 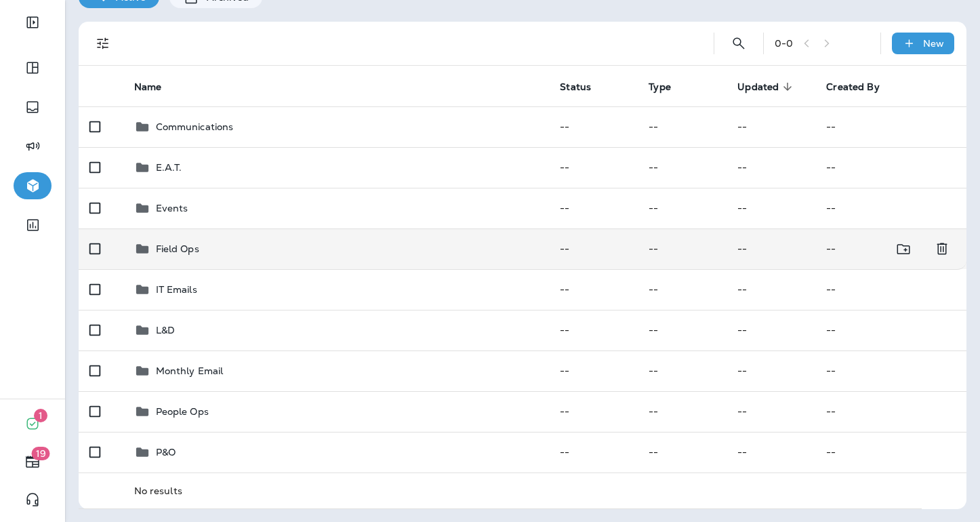 I want to click on p: Monthly Email, so click(x=189, y=371).